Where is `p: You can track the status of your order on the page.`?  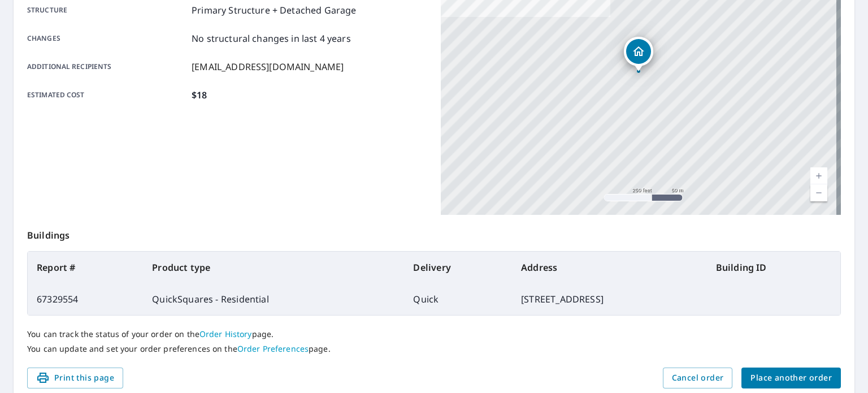
p: You can track the status of your order on the page. is located at coordinates (434, 334).